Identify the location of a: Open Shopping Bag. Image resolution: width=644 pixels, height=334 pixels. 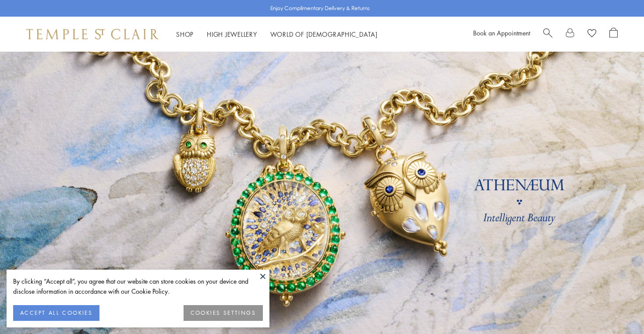
(614, 34).